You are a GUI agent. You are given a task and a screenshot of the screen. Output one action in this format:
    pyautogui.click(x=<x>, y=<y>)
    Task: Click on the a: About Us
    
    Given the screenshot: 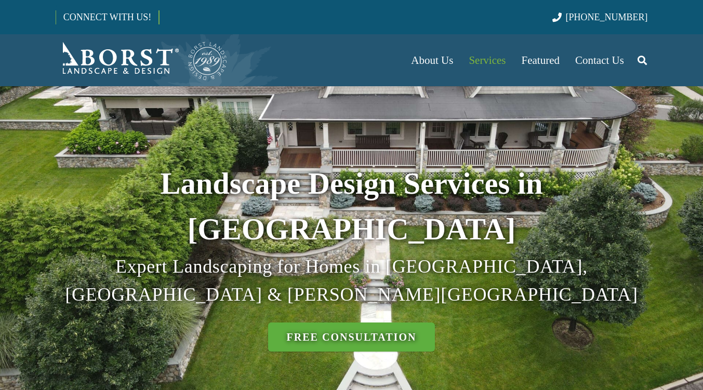 What is the action you would take?
    pyautogui.click(x=432, y=60)
    